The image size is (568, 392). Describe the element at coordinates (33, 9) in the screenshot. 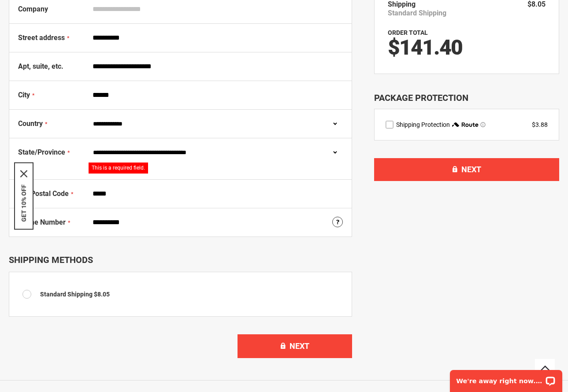

I see `span: Company` at that location.